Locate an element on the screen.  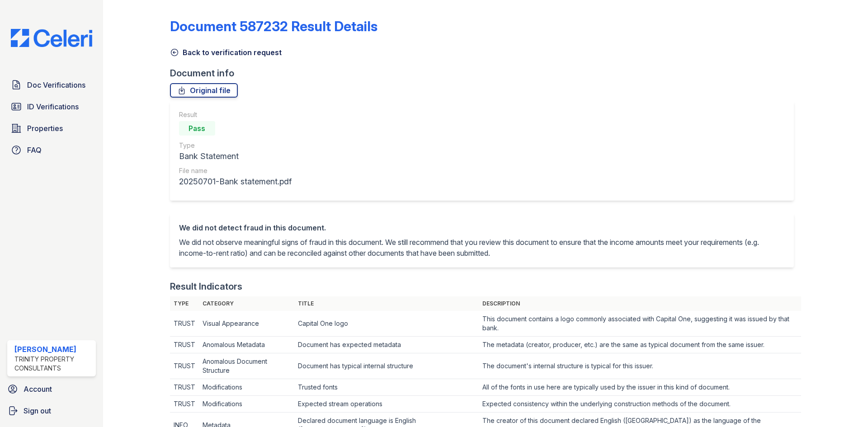
a: Document 587232 Result Details is located at coordinates (274, 26).